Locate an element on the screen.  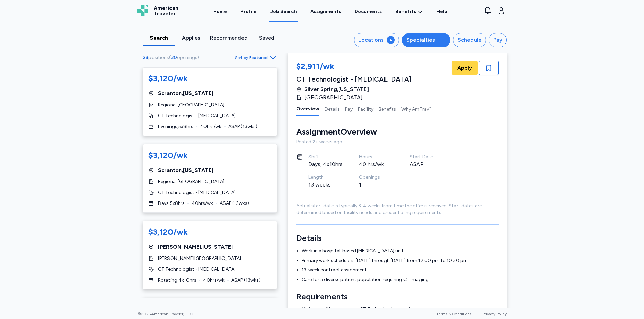
li: 13-week contract assignment is located at coordinates (400, 270).